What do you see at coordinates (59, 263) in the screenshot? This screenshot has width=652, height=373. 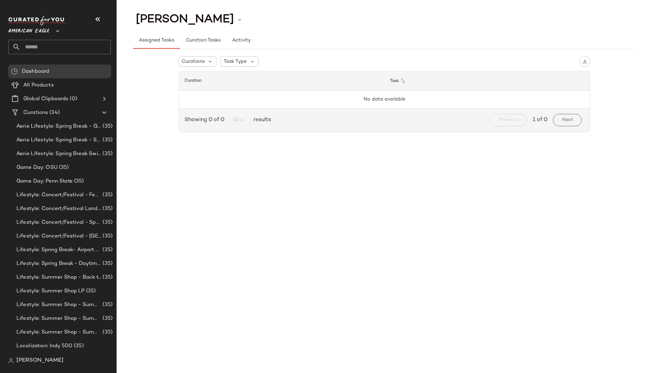 I see `span: Lifestyle: Spring Break - Daytime Casual` at bounding box center [59, 263].